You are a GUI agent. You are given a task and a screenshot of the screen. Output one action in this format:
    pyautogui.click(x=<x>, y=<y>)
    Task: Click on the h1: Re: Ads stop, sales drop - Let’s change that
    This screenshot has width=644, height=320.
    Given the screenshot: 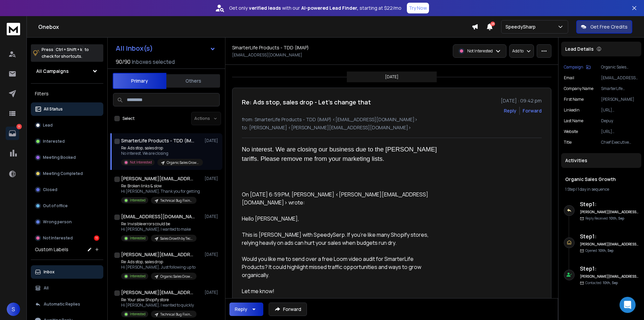 What is the action you would take?
    pyautogui.click(x=306, y=102)
    